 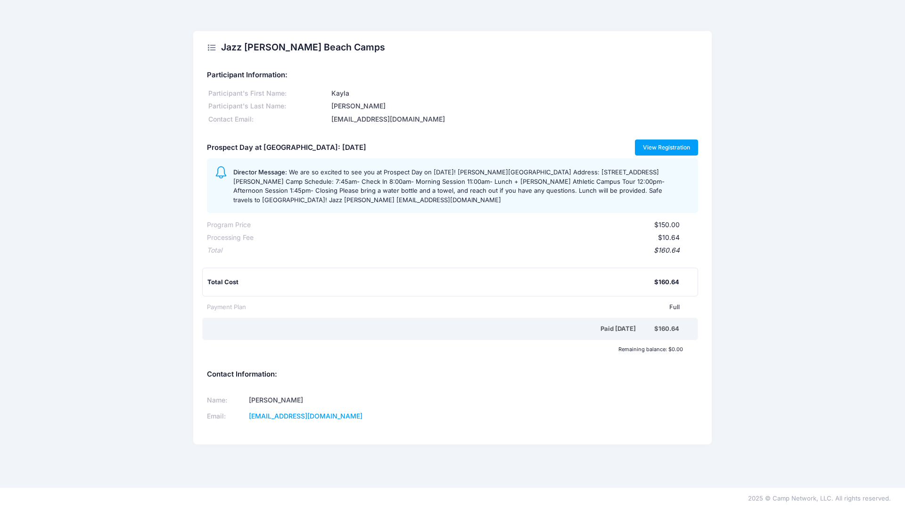 What do you see at coordinates (229, 225) in the screenshot?
I see `div: Program Price` at bounding box center [229, 225].